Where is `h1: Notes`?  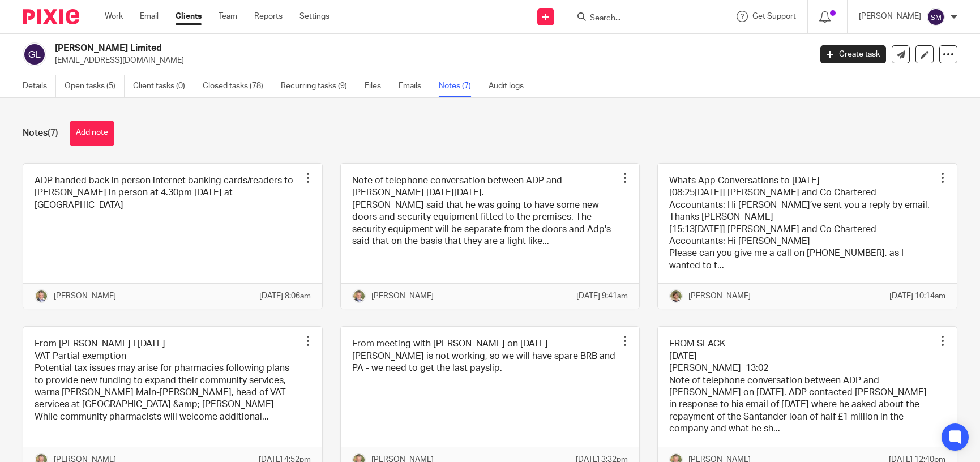
h1: Notes is located at coordinates (40, 133).